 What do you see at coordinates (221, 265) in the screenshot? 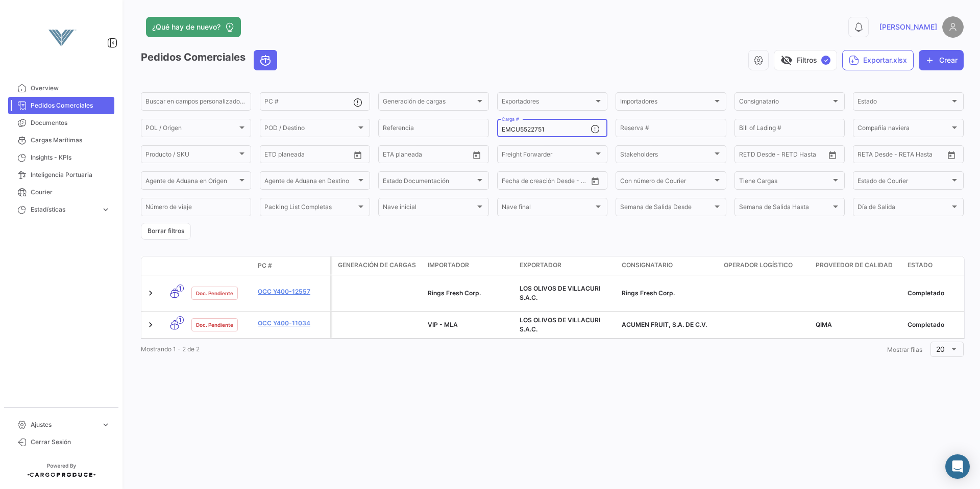
I see `datatable-header-cell: Estado Doc.` at bounding box center [221, 265].